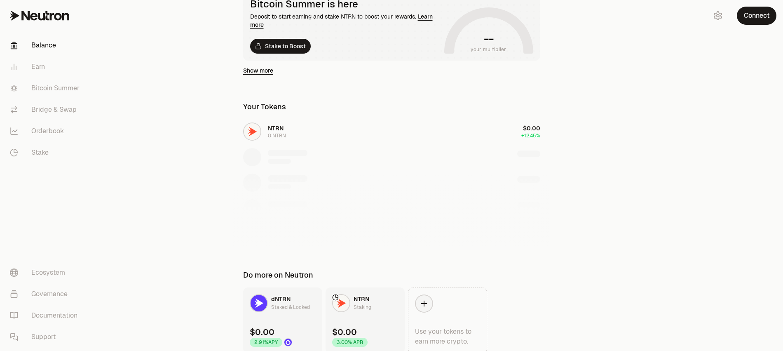 This screenshot has height=351, width=783. What do you see at coordinates (362, 307) in the screenshot?
I see `div: Staking` at bounding box center [362, 307].